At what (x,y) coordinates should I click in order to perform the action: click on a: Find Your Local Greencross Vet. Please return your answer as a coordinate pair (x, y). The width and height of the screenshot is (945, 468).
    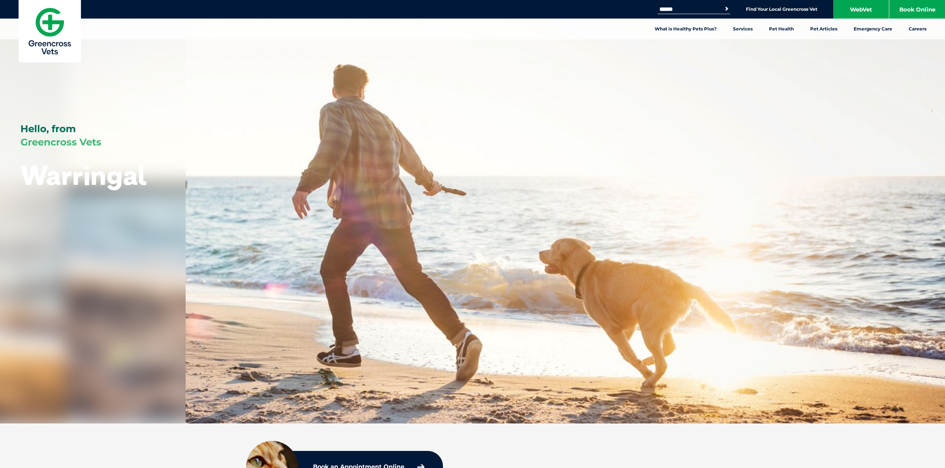
    Looking at the image, I should click on (782, 9).